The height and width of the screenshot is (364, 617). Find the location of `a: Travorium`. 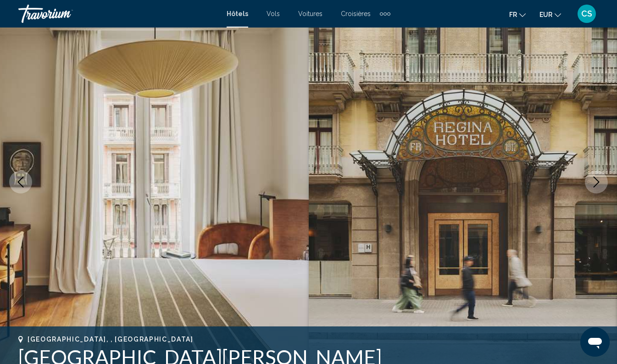

a: Travorium is located at coordinates (118, 14).